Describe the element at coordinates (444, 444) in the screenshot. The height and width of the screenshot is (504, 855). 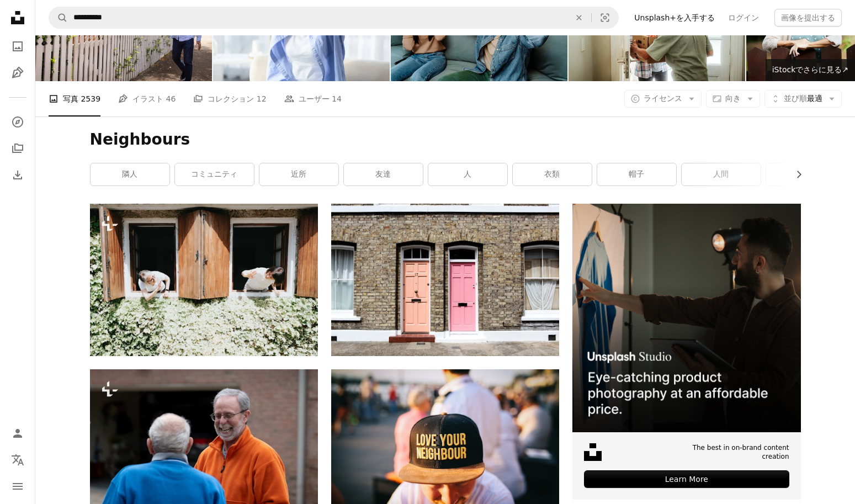
I see `a: 昼間は隣人愛のプリントで黒い帽子をかぶった男` at that location.